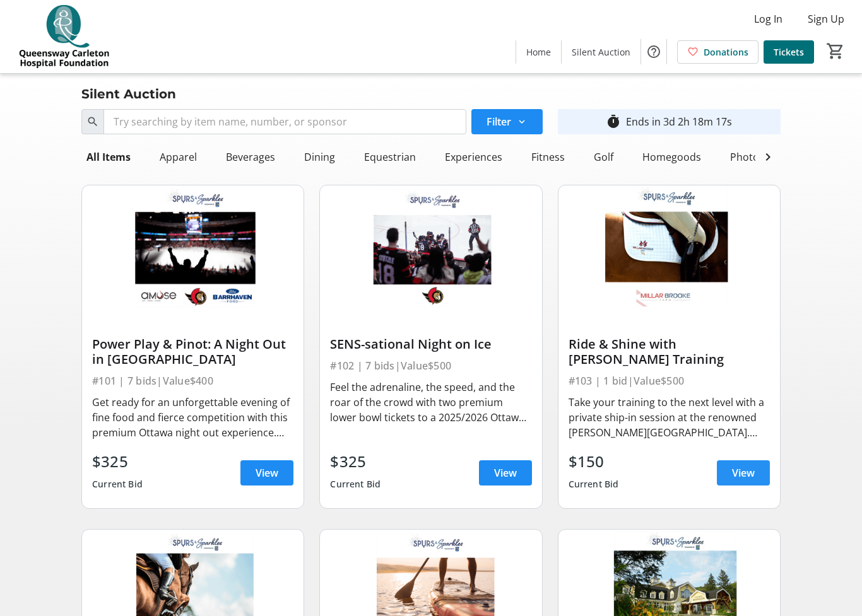 This screenshot has width=862, height=616. Describe the element at coordinates (108, 157) in the screenshot. I see `div: All Items` at that location.